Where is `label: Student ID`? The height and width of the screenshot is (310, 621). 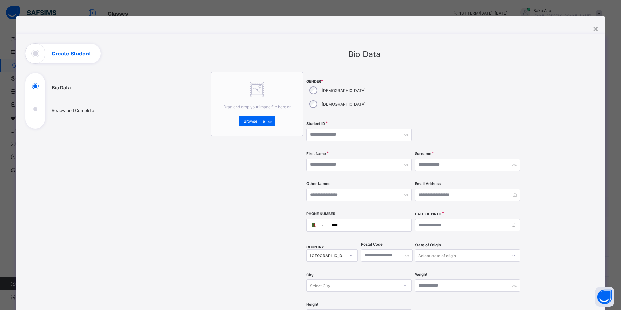 label: Student ID is located at coordinates (315, 124).